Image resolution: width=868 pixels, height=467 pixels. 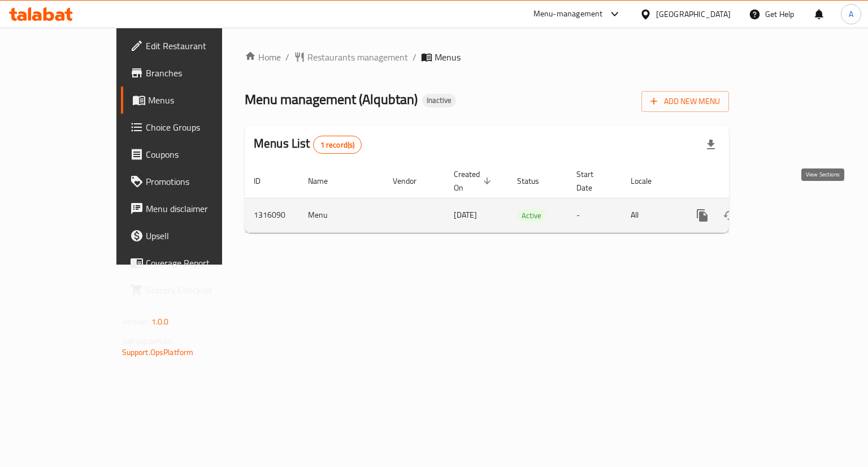 What do you see at coordinates (199, 127) in the screenshot?
I see `span: Choice Groups` at bounding box center [199, 127].